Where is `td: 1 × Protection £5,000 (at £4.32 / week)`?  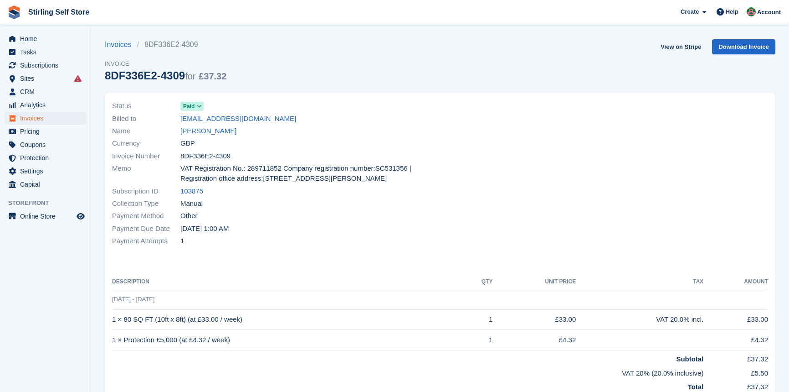 td: 1 × Protection £5,000 (at £4.32 / week) is located at coordinates (287, 340).